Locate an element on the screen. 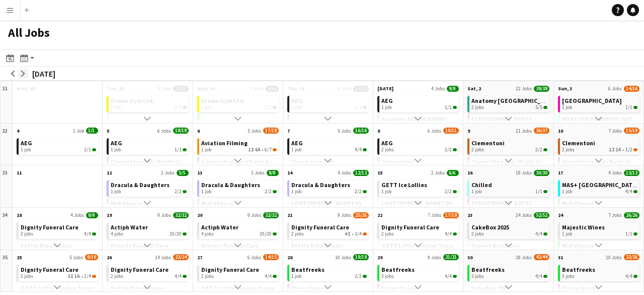  span: 9 is located at coordinates (469, 131).